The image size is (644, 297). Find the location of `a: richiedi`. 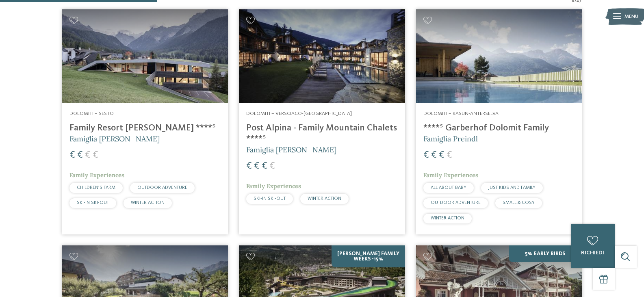

a: richiedi is located at coordinates (593, 246).